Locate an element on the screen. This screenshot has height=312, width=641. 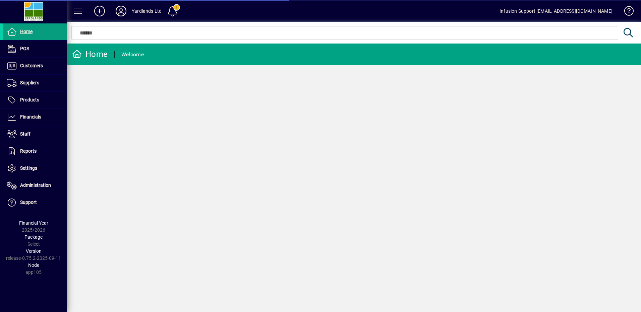
a: Staff is located at coordinates (35, 134).